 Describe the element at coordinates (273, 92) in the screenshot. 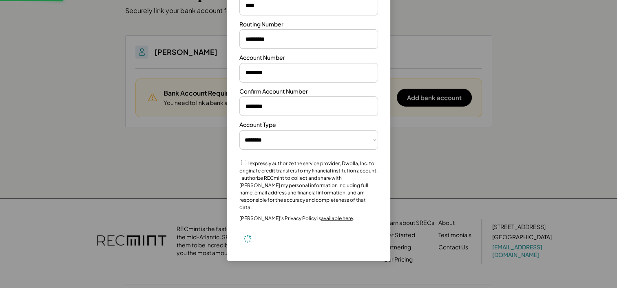

I see `div: Confirm Account Number` at that location.